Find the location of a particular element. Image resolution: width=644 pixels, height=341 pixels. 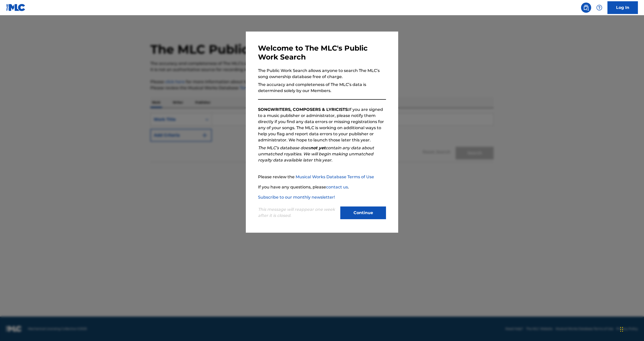

p: The accuracy and completeness of The MLC’s data is determined solely by our Members. is located at coordinates (322, 88).